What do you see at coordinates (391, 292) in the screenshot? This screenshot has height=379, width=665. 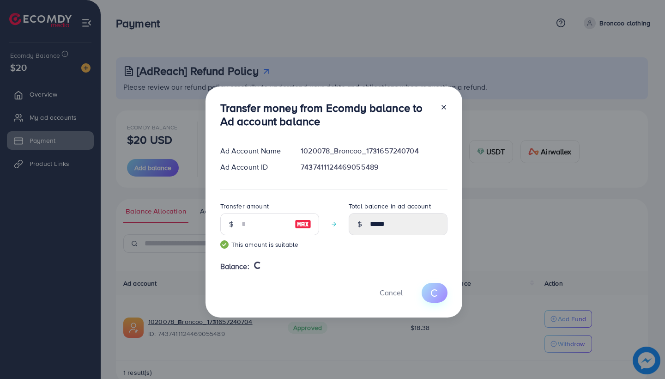 I see `button: Cancel` at bounding box center [391, 292].